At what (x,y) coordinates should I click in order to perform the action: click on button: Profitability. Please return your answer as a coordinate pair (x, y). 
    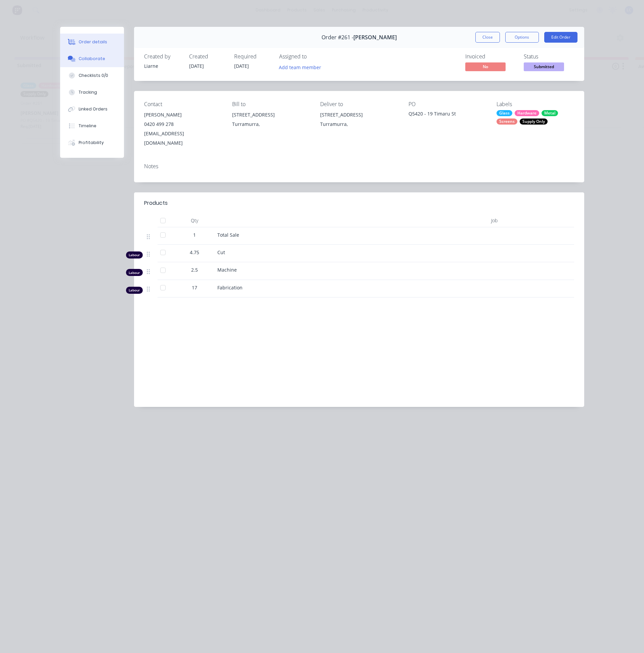
    Looking at the image, I should click on (92, 143).